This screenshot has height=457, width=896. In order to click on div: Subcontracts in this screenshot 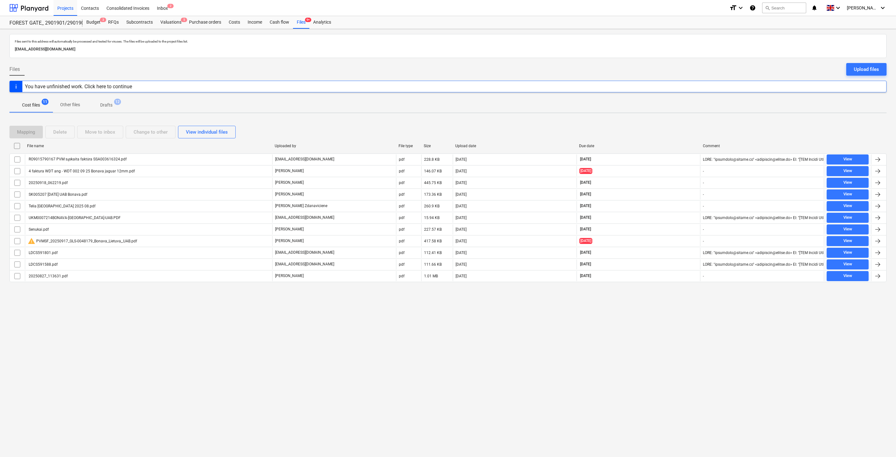, I will do `click(140, 22)`.